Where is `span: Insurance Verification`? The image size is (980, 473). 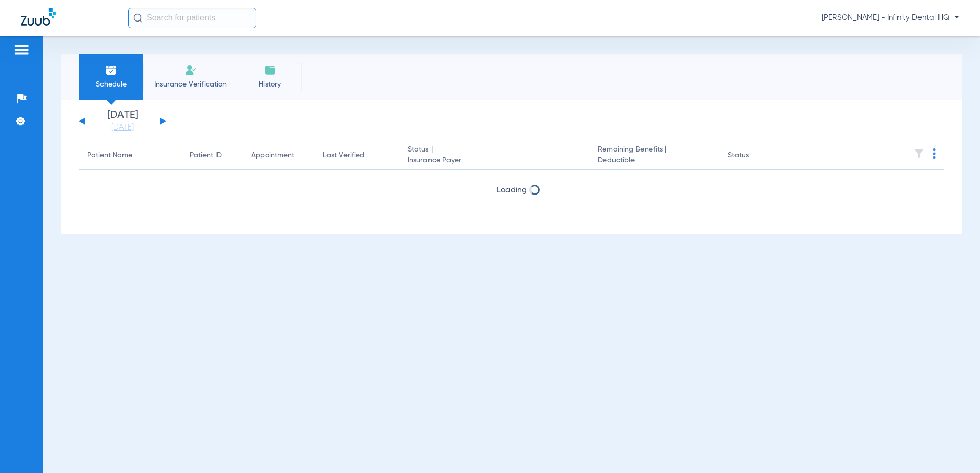 span: Insurance Verification is located at coordinates (190, 85).